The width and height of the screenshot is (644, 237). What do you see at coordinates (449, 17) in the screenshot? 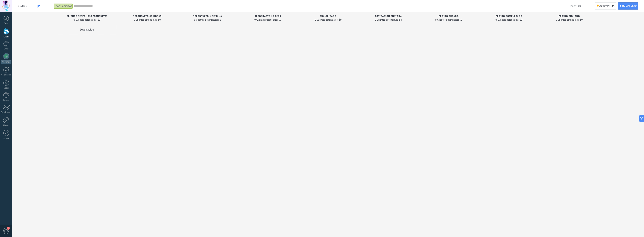
I see `div: Pedido creado` at bounding box center [449, 17].